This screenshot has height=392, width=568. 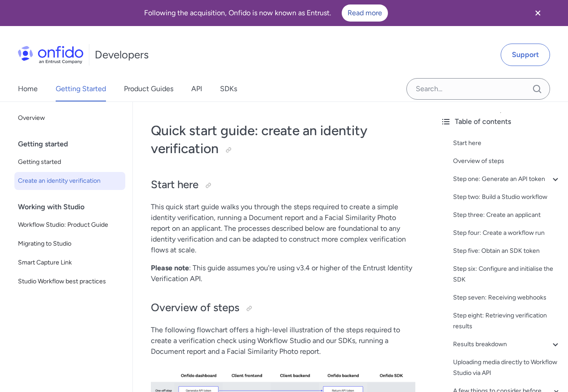 What do you see at coordinates (506, 274) in the screenshot?
I see `div: Step six: Configure and initialise the SDK` at bounding box center [506, 274].